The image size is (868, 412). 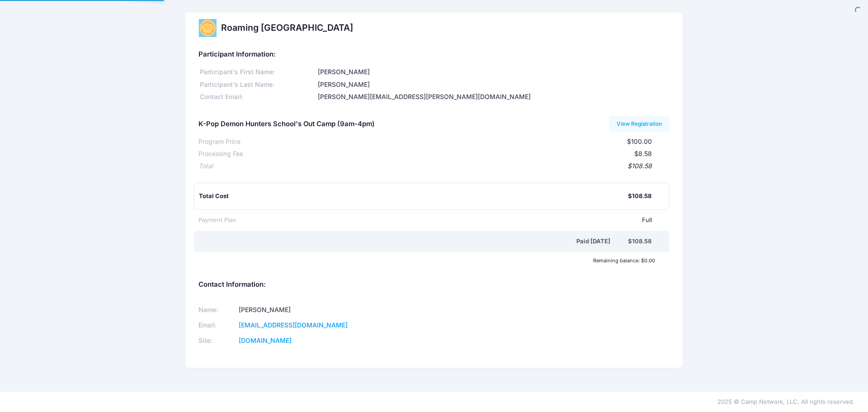 What do you see at coordinates (639, 124) in the screenshot?
I see `a: View Registration` at bounding box center [639, 124].